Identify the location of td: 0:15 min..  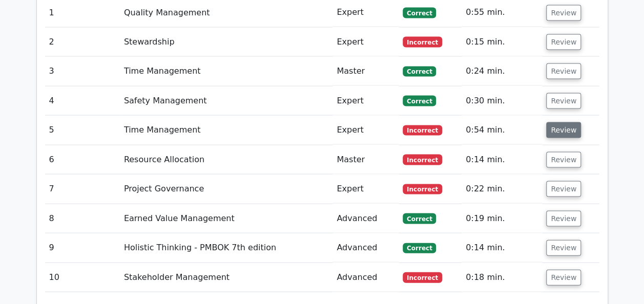
(501, 42).